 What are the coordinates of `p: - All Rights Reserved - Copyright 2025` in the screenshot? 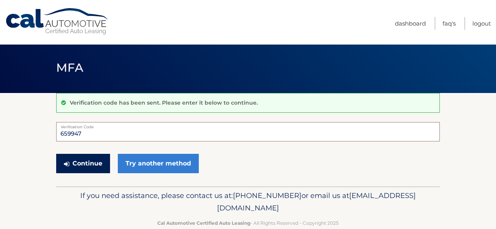 It's located at (248, 223).